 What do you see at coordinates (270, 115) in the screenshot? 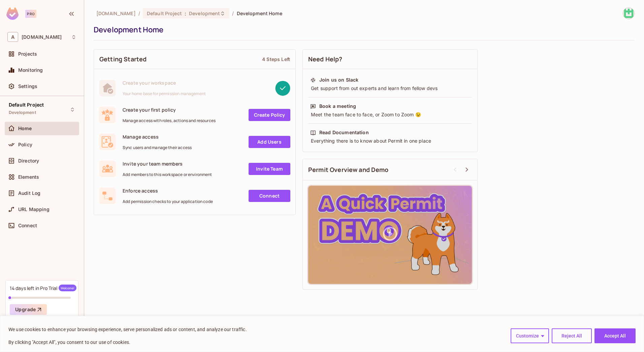
I see `a: Create Policy` at bounding box center [270, 115].